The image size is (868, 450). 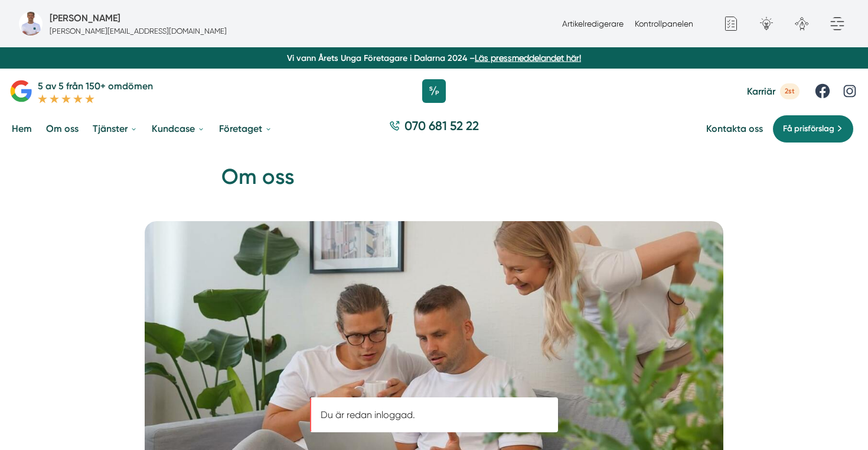 I want to click on img: foretagsbild-pa-smartproduktion-en-webbyraer-i-dalarnas-lan.png, so click(x=31, y=24).